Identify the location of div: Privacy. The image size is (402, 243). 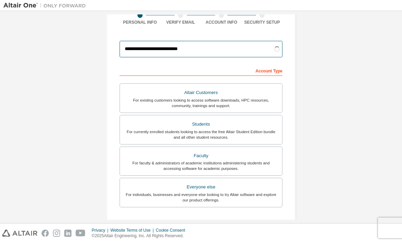
(101, 231).